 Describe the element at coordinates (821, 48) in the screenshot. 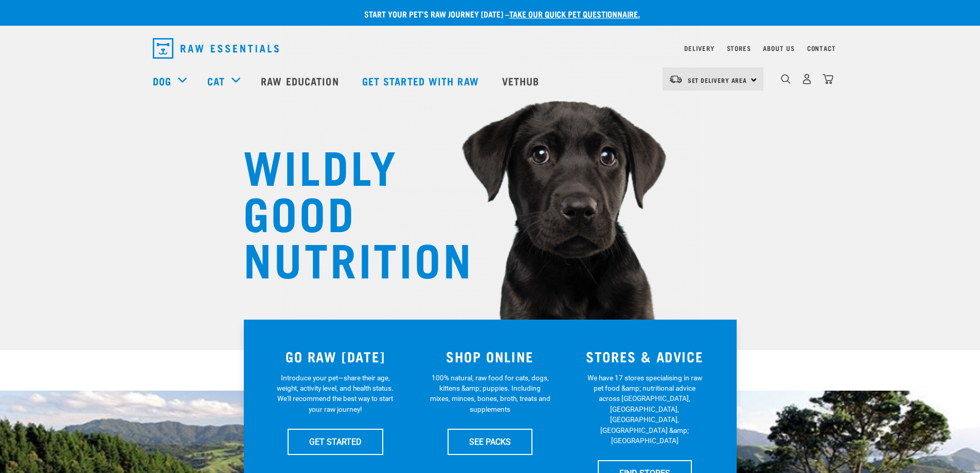

I see `a: Contact` at that location.